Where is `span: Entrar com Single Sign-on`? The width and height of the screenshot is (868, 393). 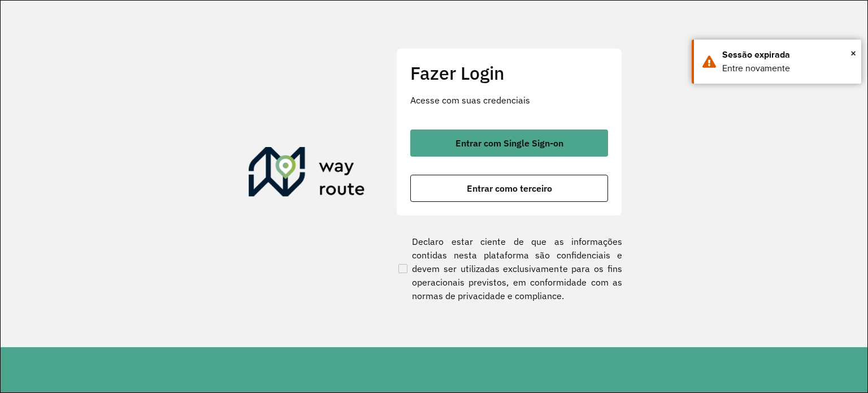 span: Entrar com Single Sign-on is located at coordinates (510, 143).